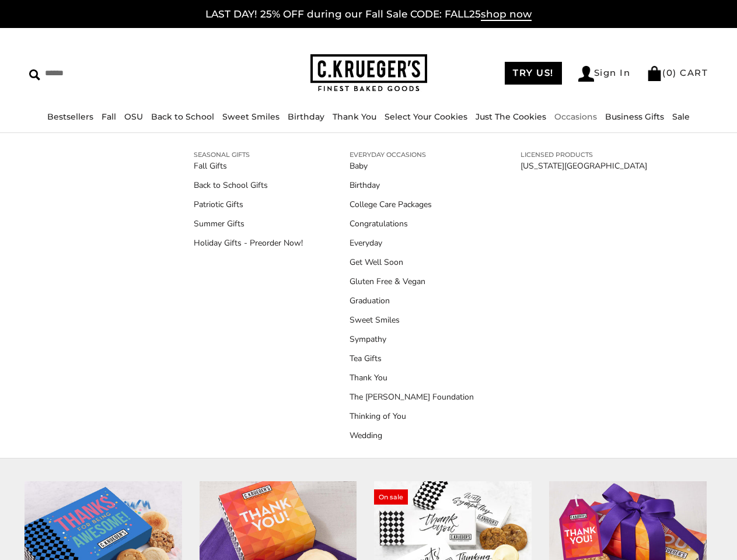 This screenshot has width=737, height=560. I want to click on a: Just The Cookies, so click(510, 117).